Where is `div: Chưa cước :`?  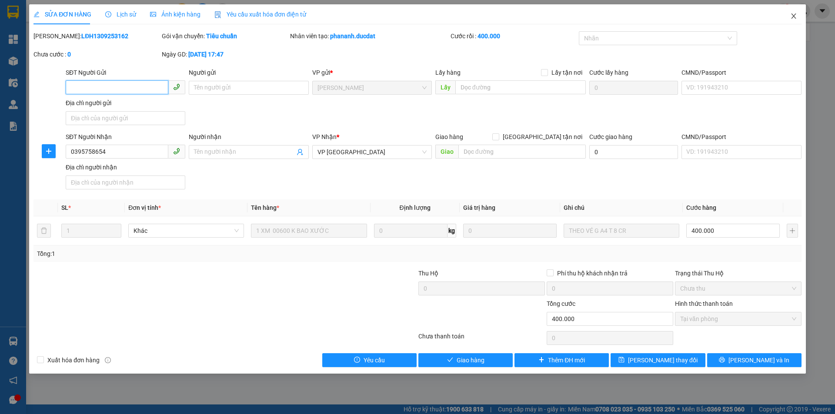 div: Chưa cước : is located at coordinates (97, 54).